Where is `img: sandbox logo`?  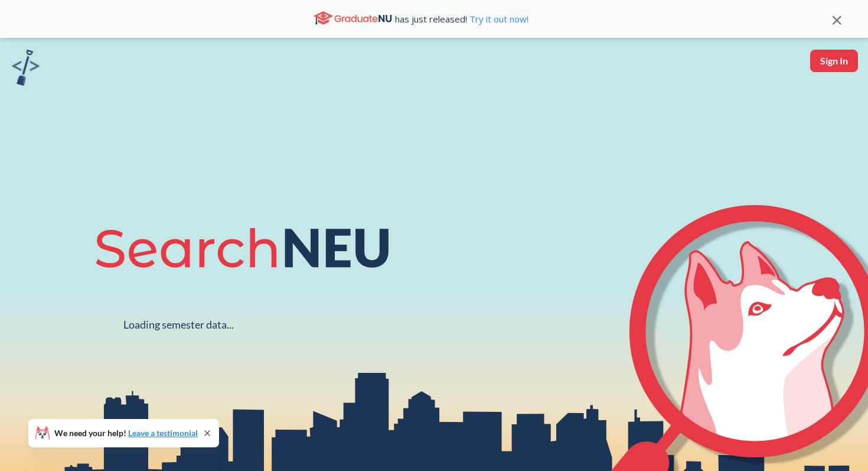 img: sandbox logo is located at coordinates (25, 67).